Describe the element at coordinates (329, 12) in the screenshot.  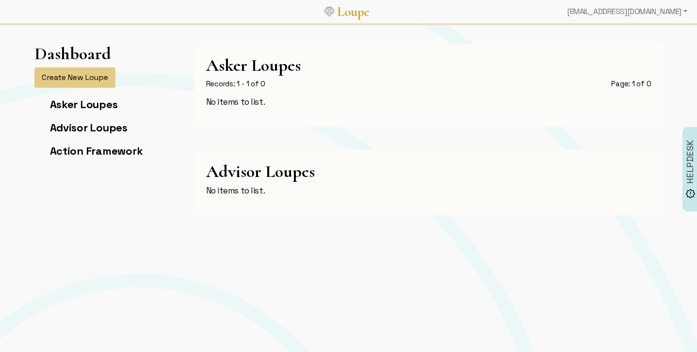
I see `img: Loupe Logo` at that location.